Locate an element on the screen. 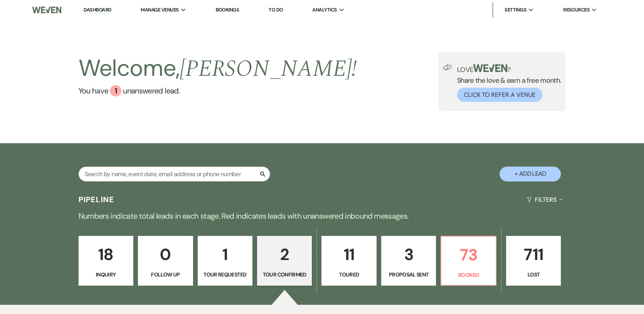 The height and width of the screenshot is (314, 644). a: 1Tour Requested is located at coordinates (225, 261).